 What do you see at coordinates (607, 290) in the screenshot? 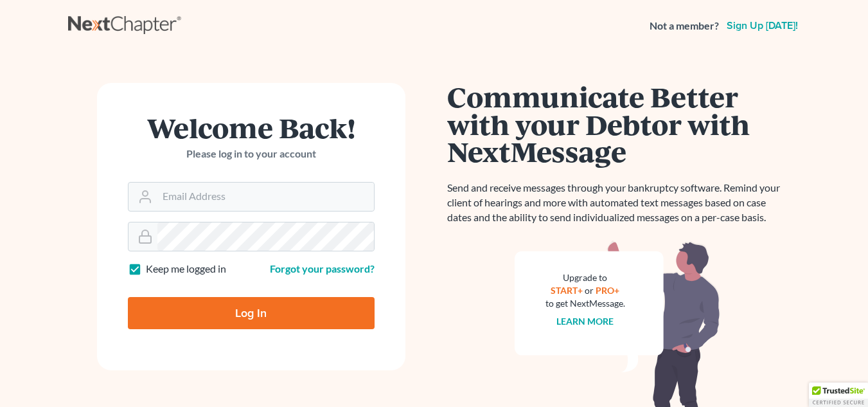
I see `a: PRO+` at bounding box center [607, 290].